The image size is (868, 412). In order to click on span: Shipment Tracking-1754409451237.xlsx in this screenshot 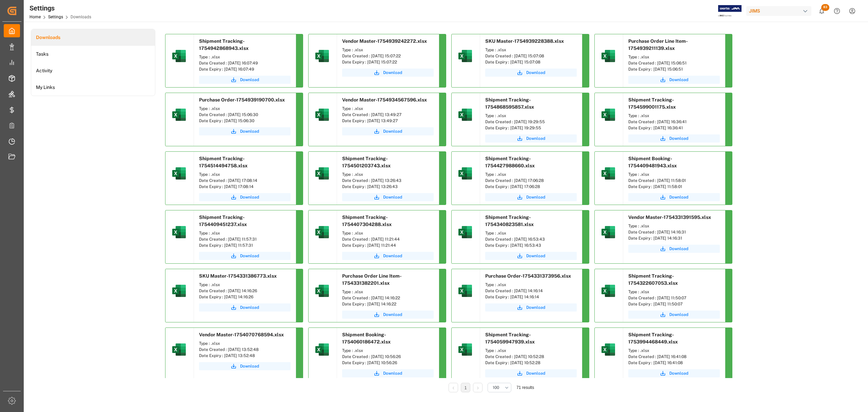, I will do `click(222, 221)`.